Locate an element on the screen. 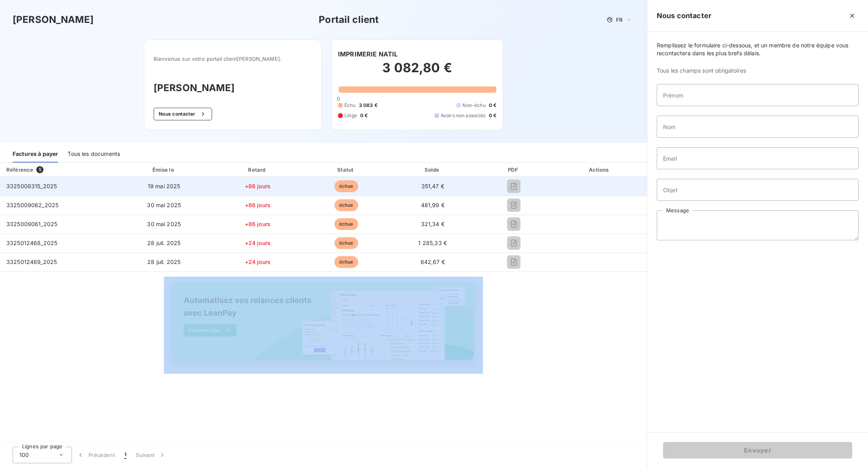 The height and width of the screenshot is (468, 868). button: Suivant is located at coordinates (151, 455).